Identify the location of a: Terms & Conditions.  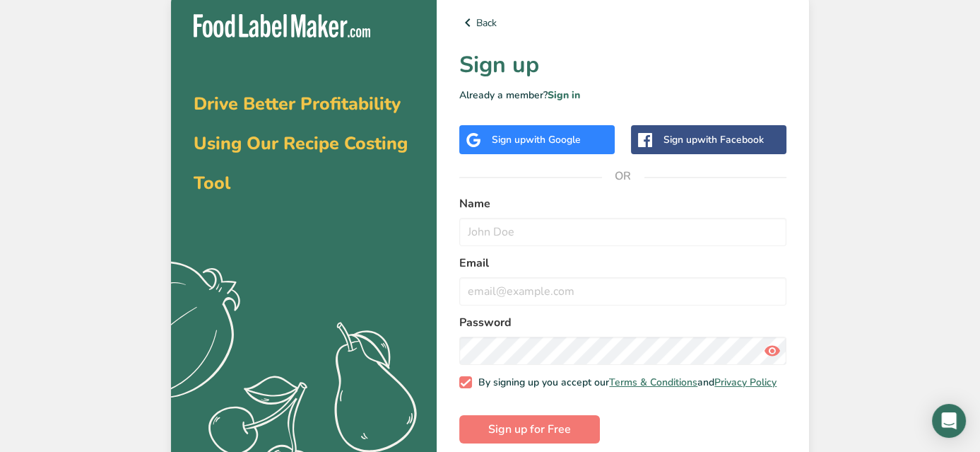
(653, 381).